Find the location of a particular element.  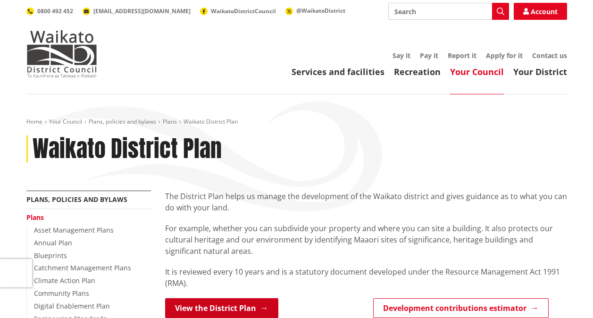

span: Waikato District Plan is located at coordinates (210, 121).